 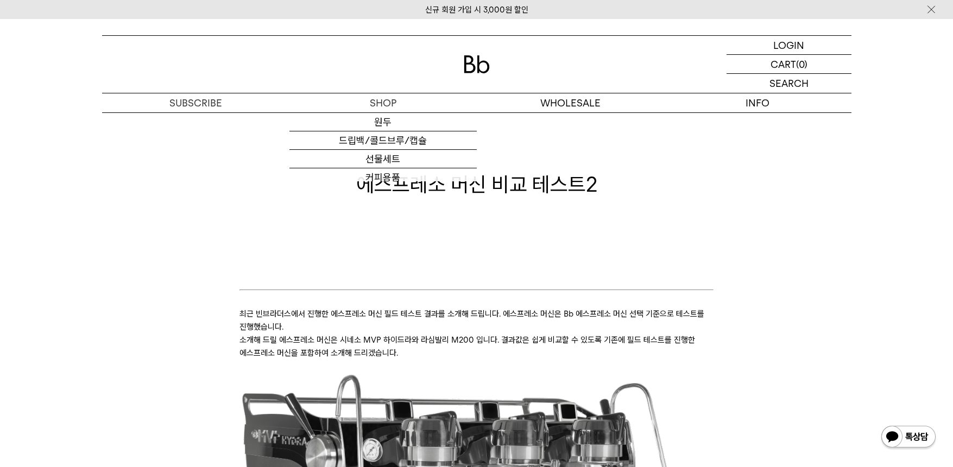 I want to click on p: INFO, so click(x=757, y=103).